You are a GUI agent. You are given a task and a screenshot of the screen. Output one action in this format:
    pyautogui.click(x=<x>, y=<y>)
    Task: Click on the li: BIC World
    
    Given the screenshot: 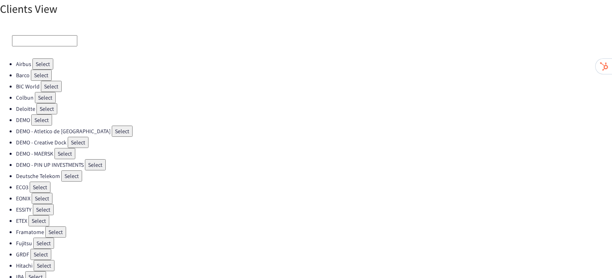 What is the action you would take?
    pyautogui.click(x=314, y=87)
    